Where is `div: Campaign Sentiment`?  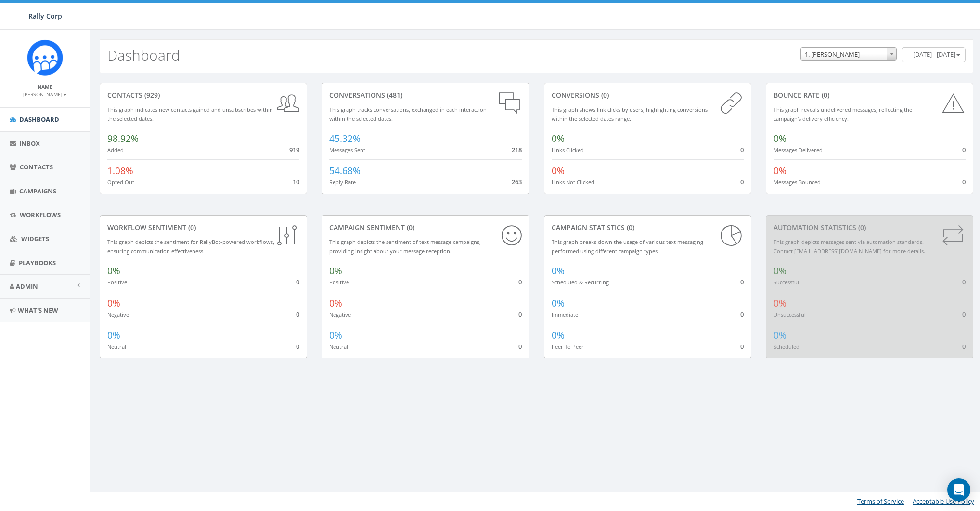
div: Campaign Sentiment is located at coordinates (425, 227).